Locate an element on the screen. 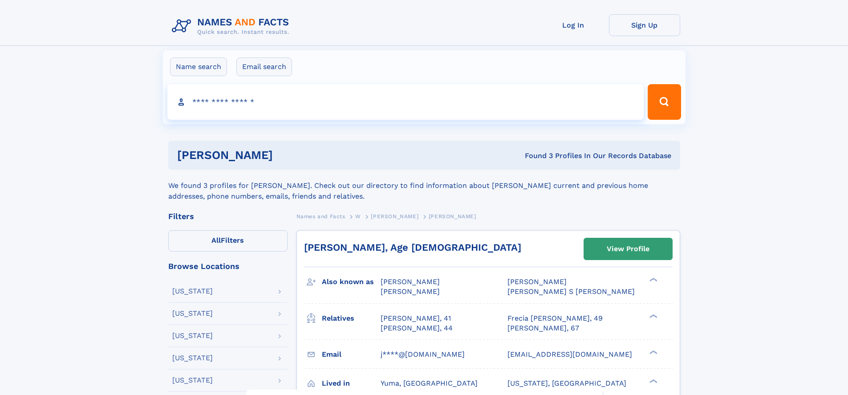 The image size is (848, 395). label: Email search is located at coordinates (264, 67).